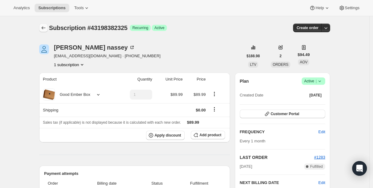 This screenshot has height=188, width=373. I want to click on button: Help, so click(319, 8).